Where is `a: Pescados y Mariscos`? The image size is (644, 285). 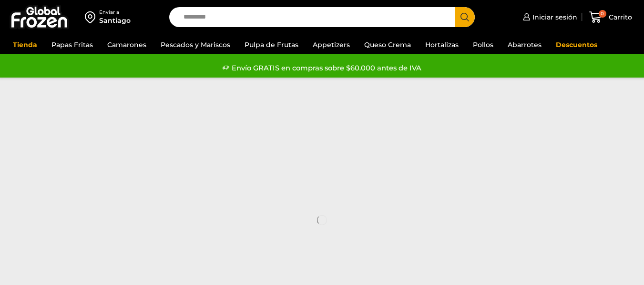 a: Pescados y Mariscos is located at coordinates (195, 45).